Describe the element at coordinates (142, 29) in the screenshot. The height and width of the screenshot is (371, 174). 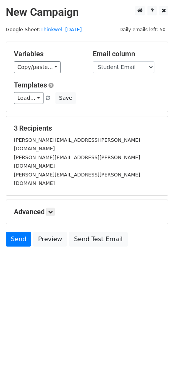
I see `a: Daily emails left: 50` at that location.